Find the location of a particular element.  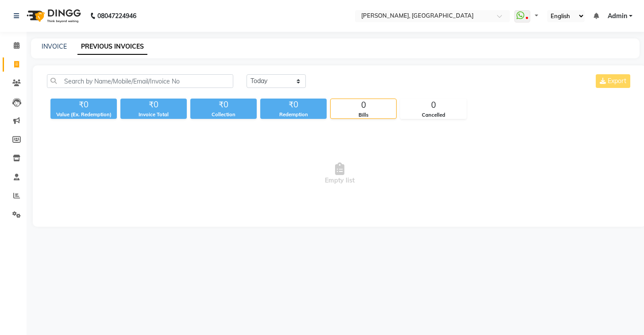

div: Bills is located at coordinates (364, 115).